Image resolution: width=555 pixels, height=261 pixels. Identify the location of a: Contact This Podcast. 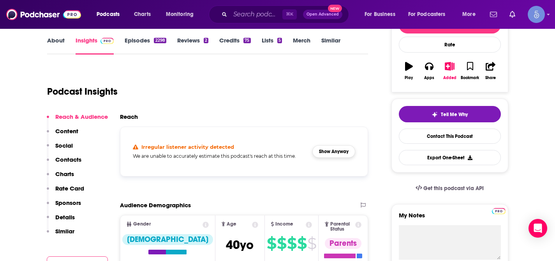
(450, 136).